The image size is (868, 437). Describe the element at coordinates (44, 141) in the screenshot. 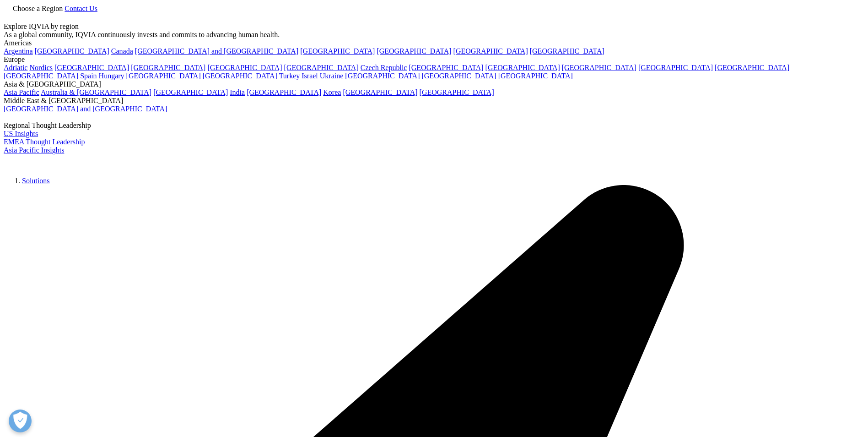

I see `a: EMEA Thought Leadership` at that location.